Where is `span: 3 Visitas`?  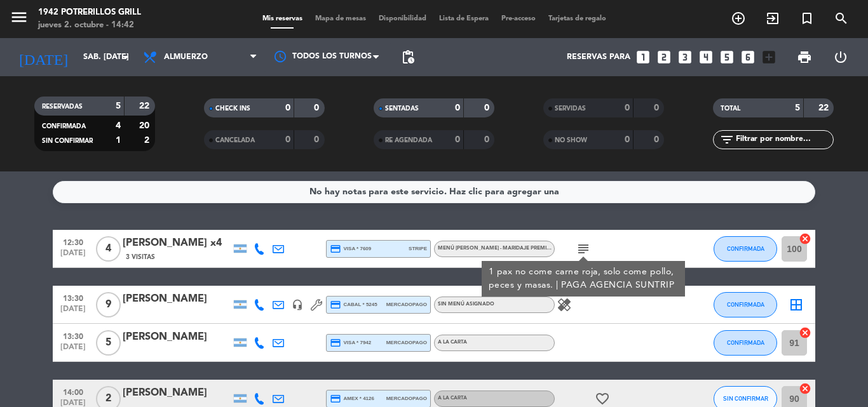 span: 3 Visitas is located at coordinates (141, 257).